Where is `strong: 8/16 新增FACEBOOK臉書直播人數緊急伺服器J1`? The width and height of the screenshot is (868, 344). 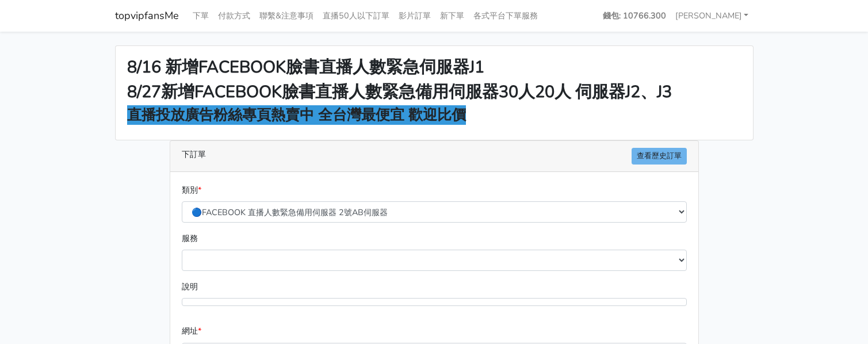
strong: 8/16 新增FACEBOOK臉書直播人數緊急伺服器J1 is located at coordinates (305, 67).